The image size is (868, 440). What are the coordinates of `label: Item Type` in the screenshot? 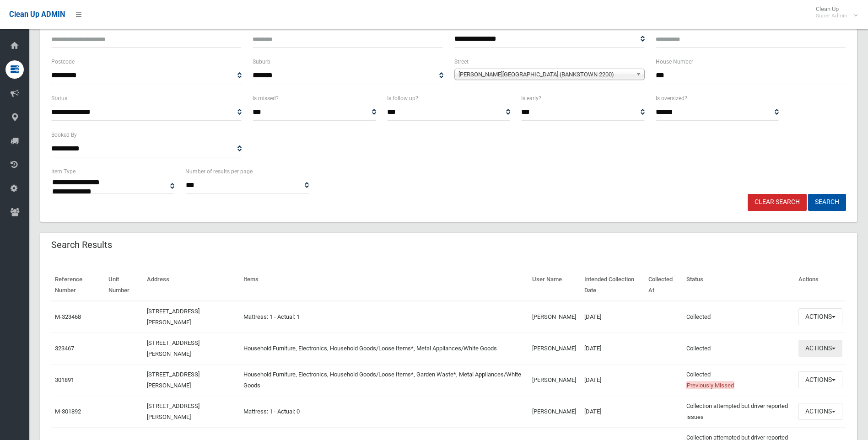 It's located at (63, 172).